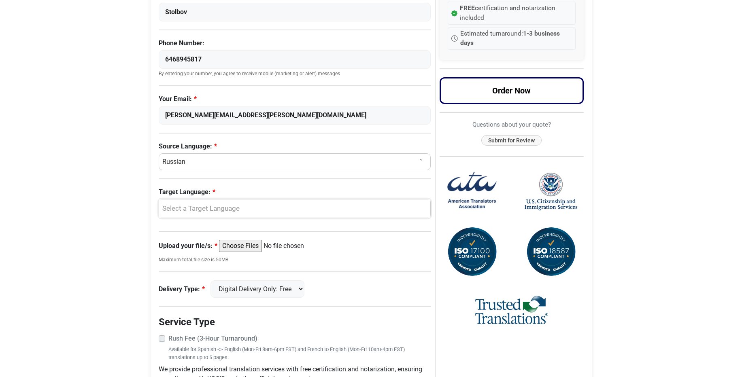 Image resolution: width=742 pixels, height=377 pixels. What do you see at coordinates (213, 338) in the screenshot?
I see `strong: Rush Fee (3-Hour Turnaround)` at bounding box center [213, 338].